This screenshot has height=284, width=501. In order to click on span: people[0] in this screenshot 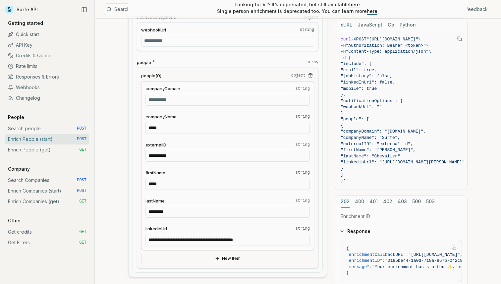, I will do `click(151, 76)`.